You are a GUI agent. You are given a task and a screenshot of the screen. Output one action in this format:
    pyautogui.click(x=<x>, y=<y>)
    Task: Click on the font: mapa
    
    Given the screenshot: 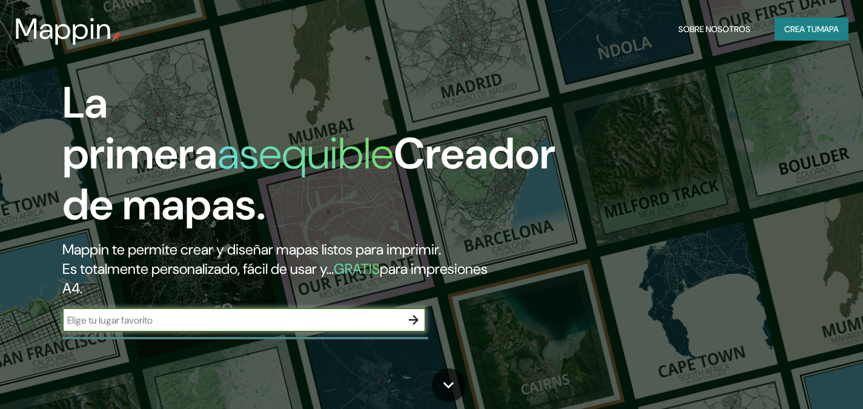 What is the action you would take?
    pyautogui.click(x=828, y=29)
    